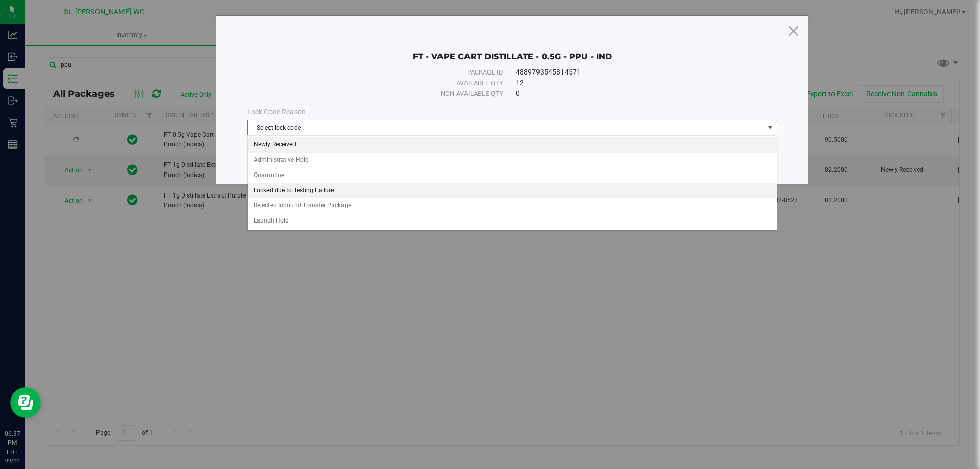  I want to click on span: select, so click(770, 127).